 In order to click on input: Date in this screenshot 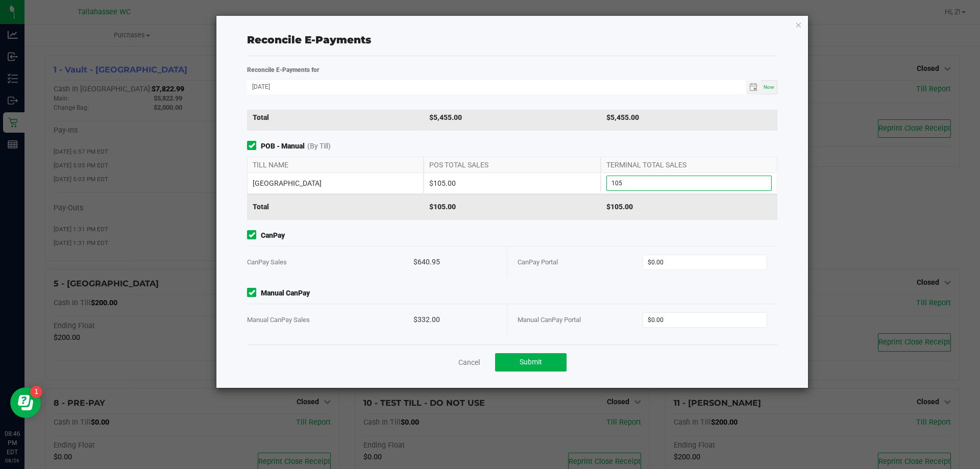, I will do `click(496, 86)`.